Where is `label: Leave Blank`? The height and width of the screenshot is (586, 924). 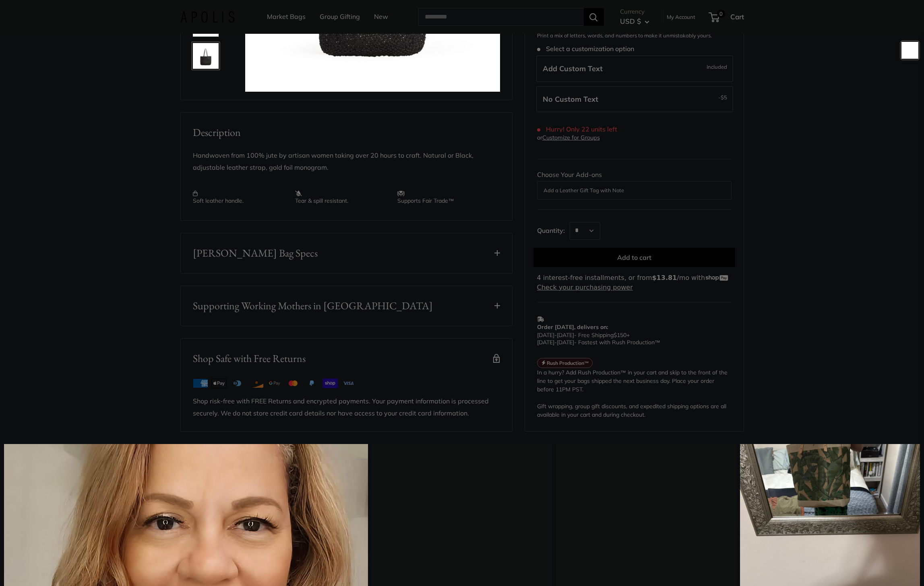 label: Leave Blank is located at coordinates (635, 99).